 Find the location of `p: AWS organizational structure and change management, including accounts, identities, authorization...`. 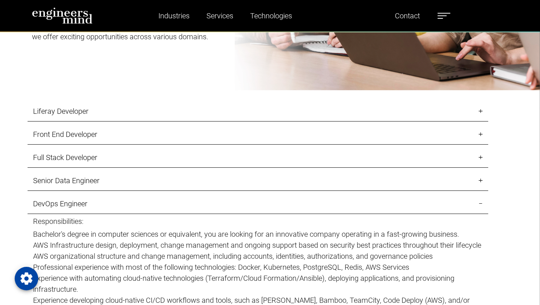

p: AWS organizational structure and change management, including accounts, identities, authorization... is located at coordinates (258, 257).